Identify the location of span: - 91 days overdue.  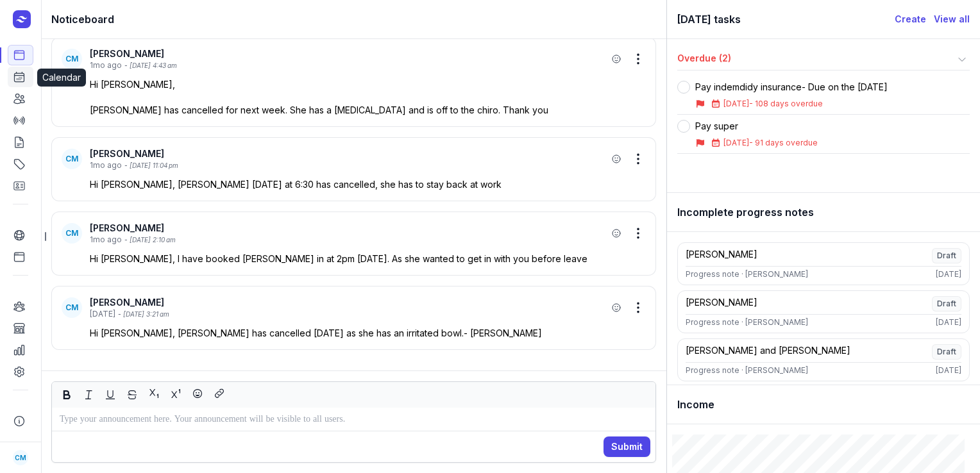
(783, 142).